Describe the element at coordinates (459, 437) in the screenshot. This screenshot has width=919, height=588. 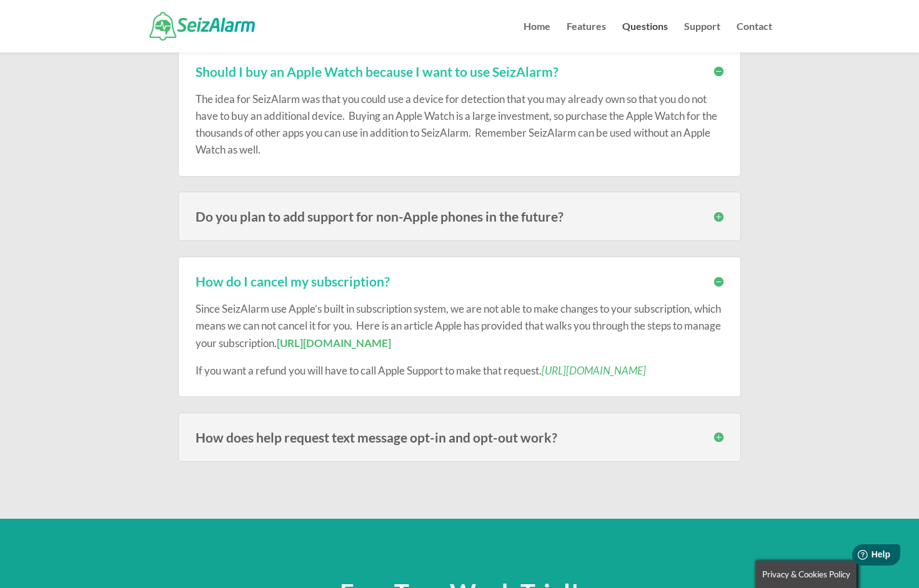
I see `h3: How does help request text message opt-in and opt-out work?` at that location.